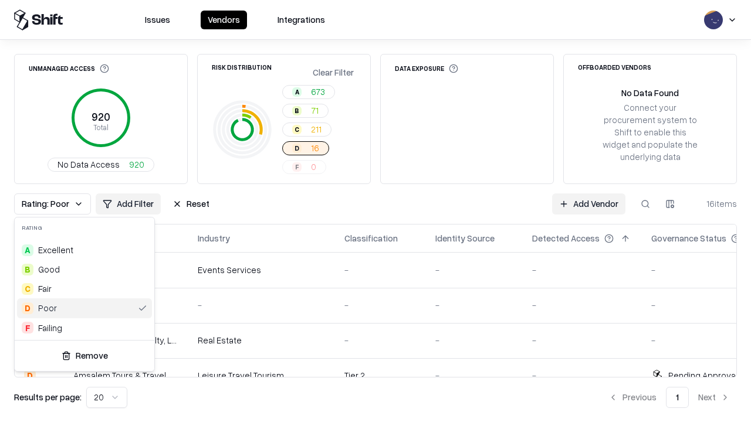  I want to click on span: Excellent, so click(56, 250).